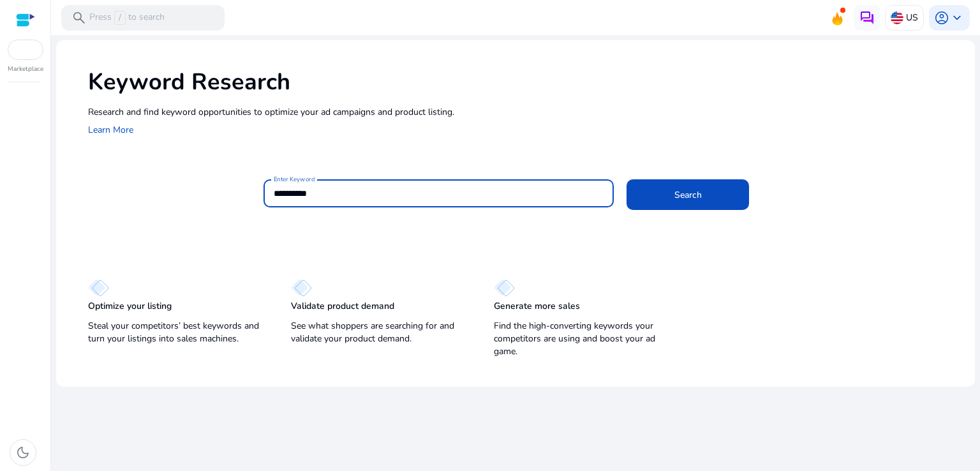 This screenshot has width=980, height=471. I want to click on span: keyboard_arrow_down, so click(957, 18).